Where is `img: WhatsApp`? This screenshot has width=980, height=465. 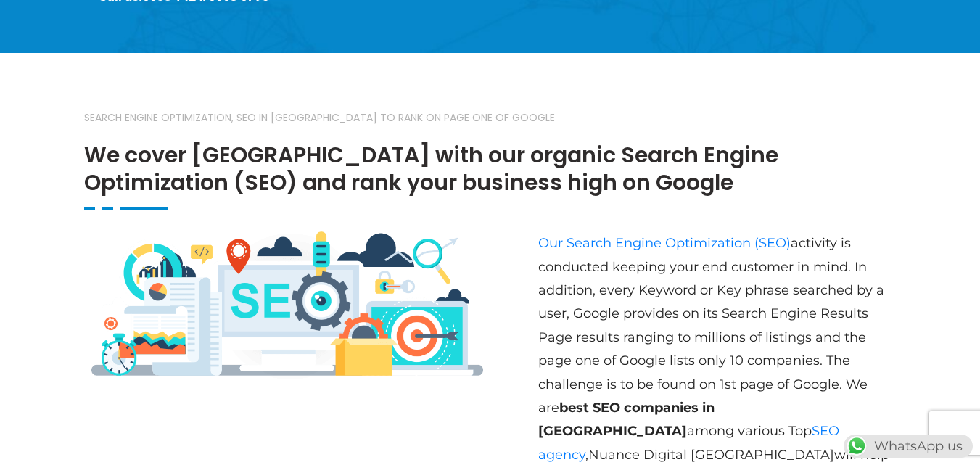 img: WhatsApp is located at coordinates (857, 446).